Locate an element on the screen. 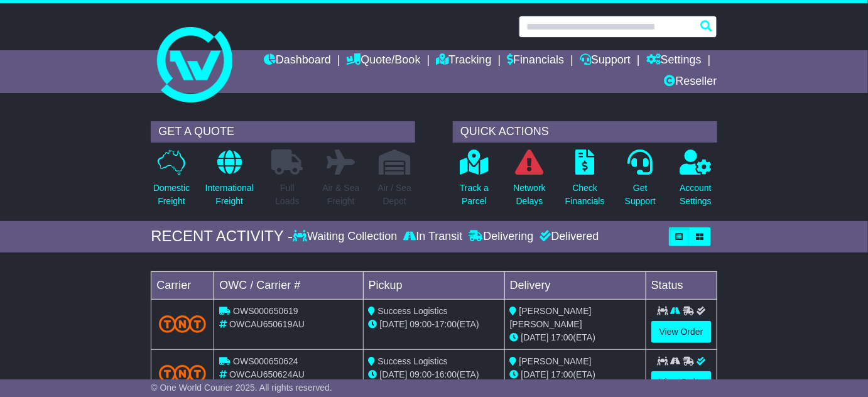 The width and height of the screenshot is (868, 397). span: OWCAU650619AU is located at coordinates (267, 324).